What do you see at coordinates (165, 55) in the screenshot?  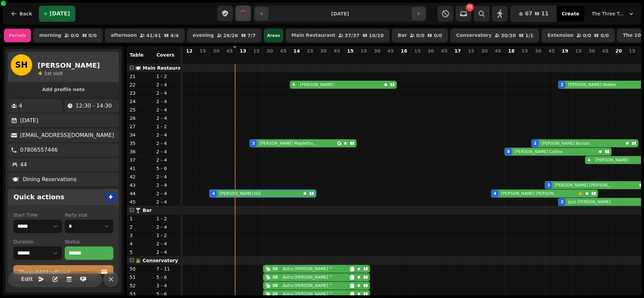 I see `span: Covers` at bounding box center [165, 55].